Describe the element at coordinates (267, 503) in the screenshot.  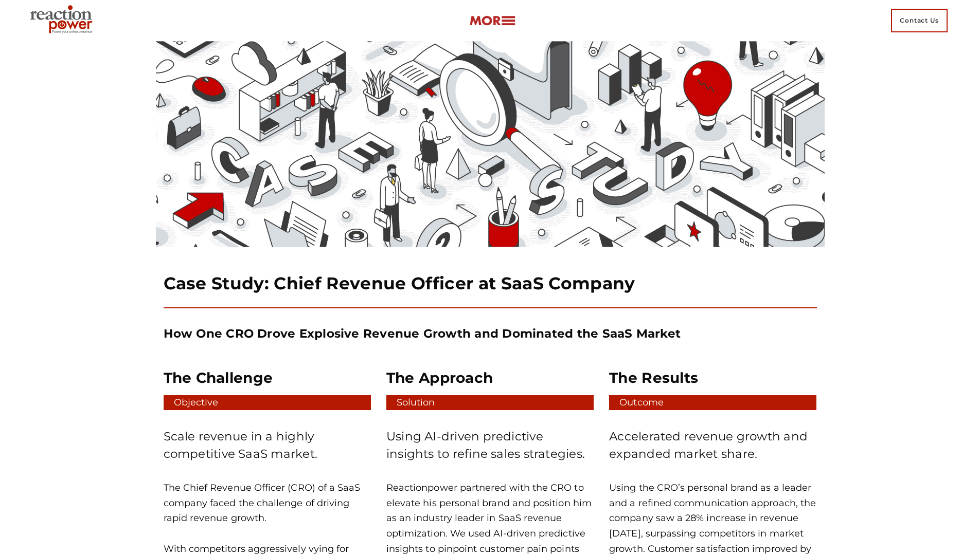
I see `p: The Chief Revenue Officer (CRO) of a SaaS company faced the challenge of driving rapid revenue gr...` at that location.